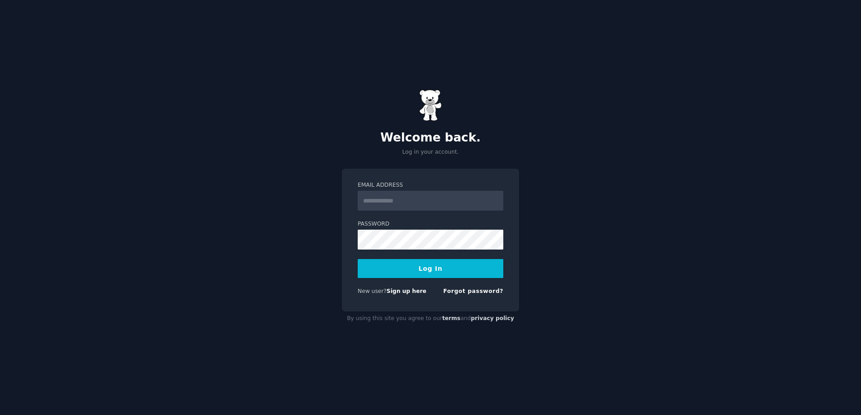 This screenshot has height=415, width=861. Describe the element at coordinates (431, 185) in the screenshot. I see `label: Email Address` at that location.